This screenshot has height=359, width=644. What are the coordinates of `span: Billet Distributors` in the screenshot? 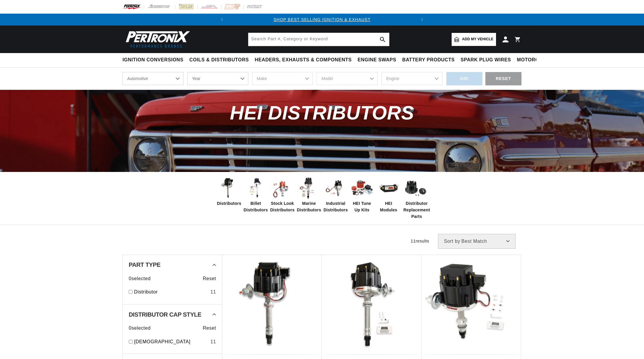 It's located at (255, 206).